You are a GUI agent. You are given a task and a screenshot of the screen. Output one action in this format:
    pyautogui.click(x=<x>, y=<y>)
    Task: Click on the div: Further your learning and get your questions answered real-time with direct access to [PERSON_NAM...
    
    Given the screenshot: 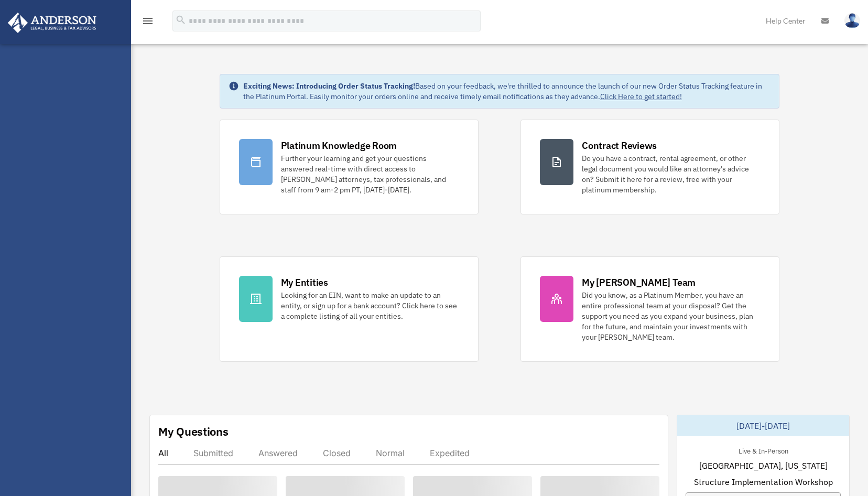 What is the action you would take?
    pyautogui.click(x=370, y=174)
    